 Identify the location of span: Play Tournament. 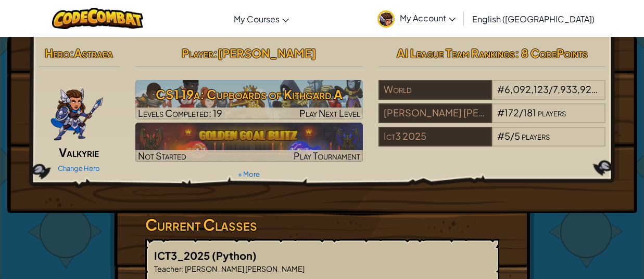
(327, 156).